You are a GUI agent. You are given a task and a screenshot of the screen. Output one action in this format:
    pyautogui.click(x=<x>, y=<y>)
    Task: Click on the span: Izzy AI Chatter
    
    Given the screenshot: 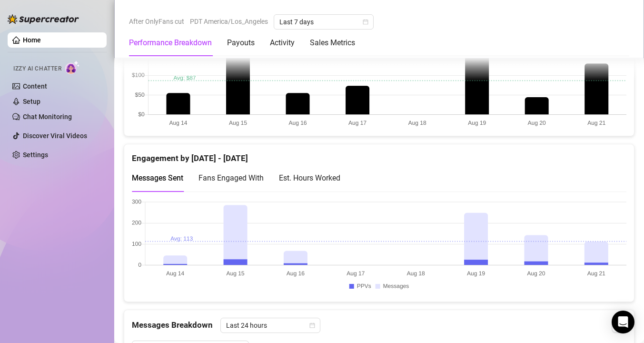 What is the action you would take?
    pyautogui.click(x=37, y=69)
    